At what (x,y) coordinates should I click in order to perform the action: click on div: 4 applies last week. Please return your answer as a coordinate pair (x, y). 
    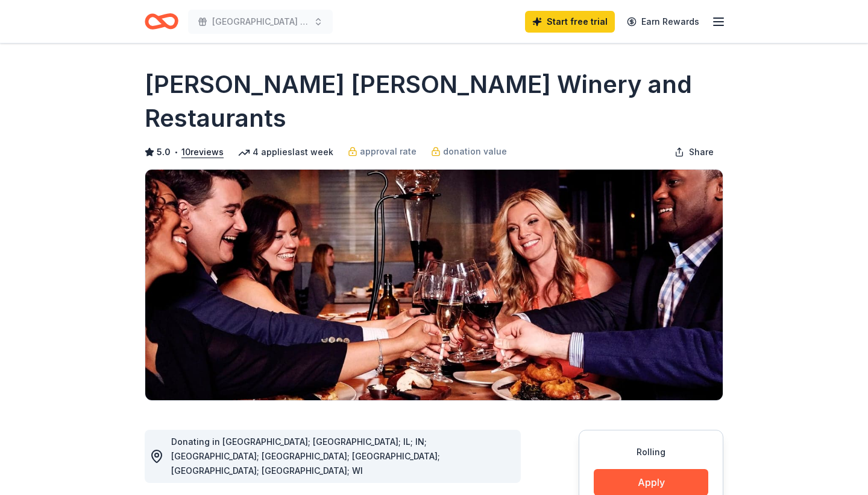
    Looking at the image, I should click on (286, 152).